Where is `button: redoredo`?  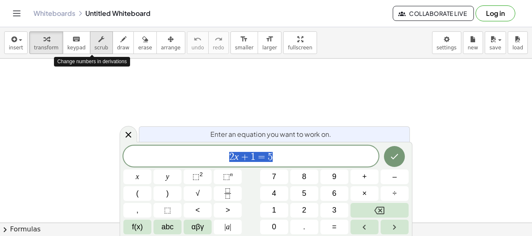
button: redoredo is located at coordinates (218, 43).